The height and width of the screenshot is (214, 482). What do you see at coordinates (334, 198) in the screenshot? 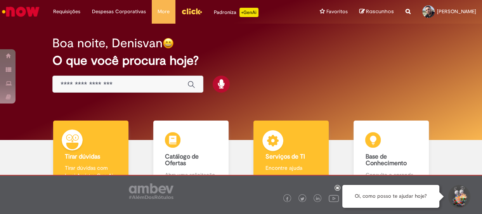
I see `img: logo_footer_youtube.png` at bounding box center [334, 198].